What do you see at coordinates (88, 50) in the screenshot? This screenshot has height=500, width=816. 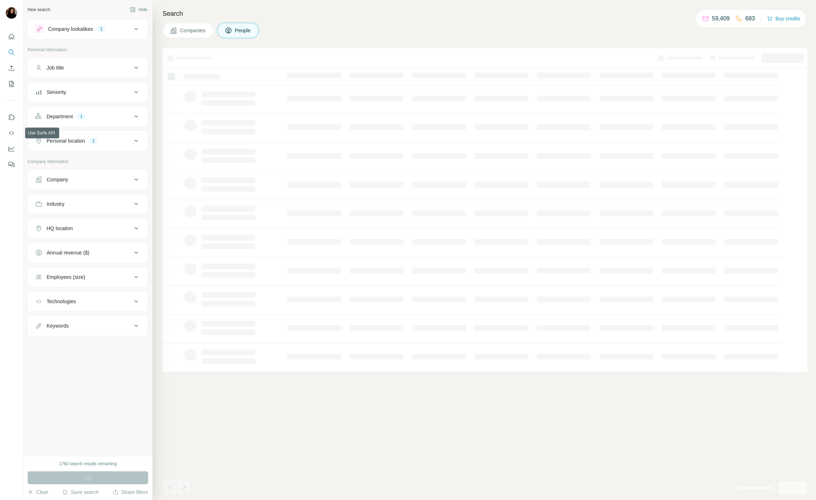 I see `p: Personal information` at bounding box center [88, 50].